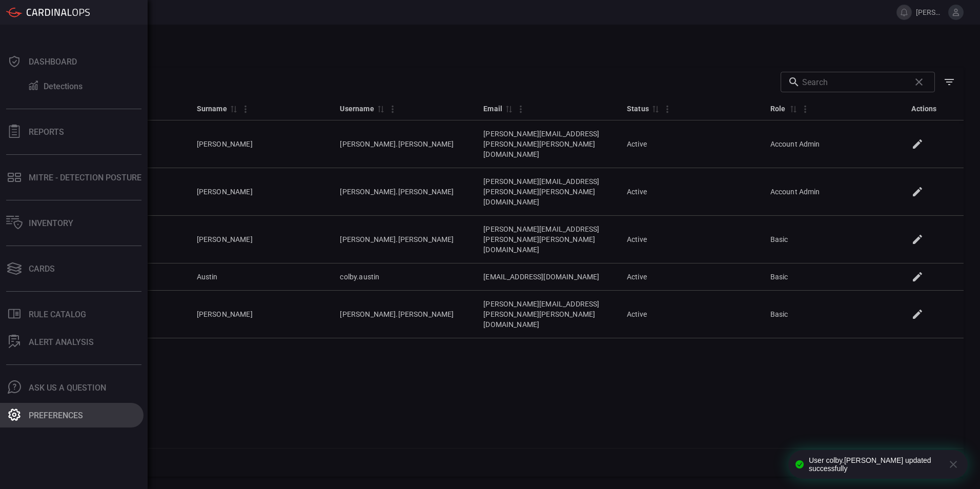 The image size is (980, 489). Describe the element at coordinates (51, 223) in the screenshot. I see `div: Inventory` at that location.